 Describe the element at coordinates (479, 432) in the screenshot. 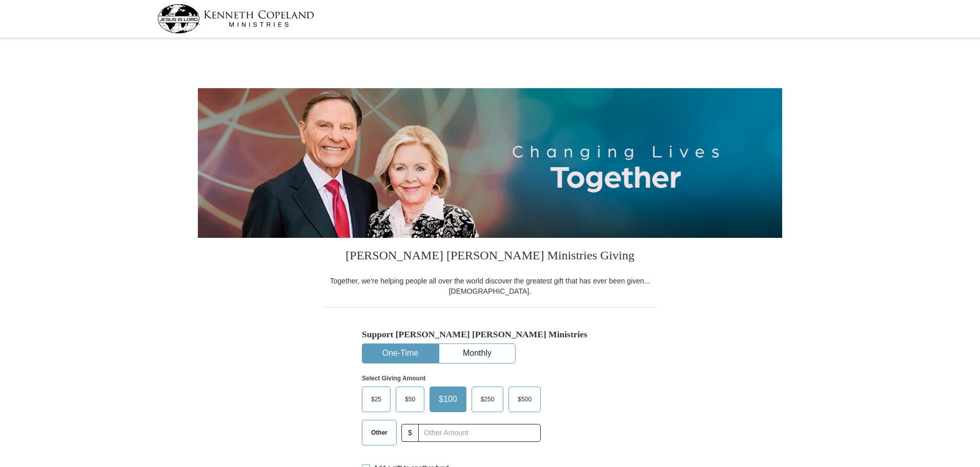

I see `input: Other Amount` at that location.